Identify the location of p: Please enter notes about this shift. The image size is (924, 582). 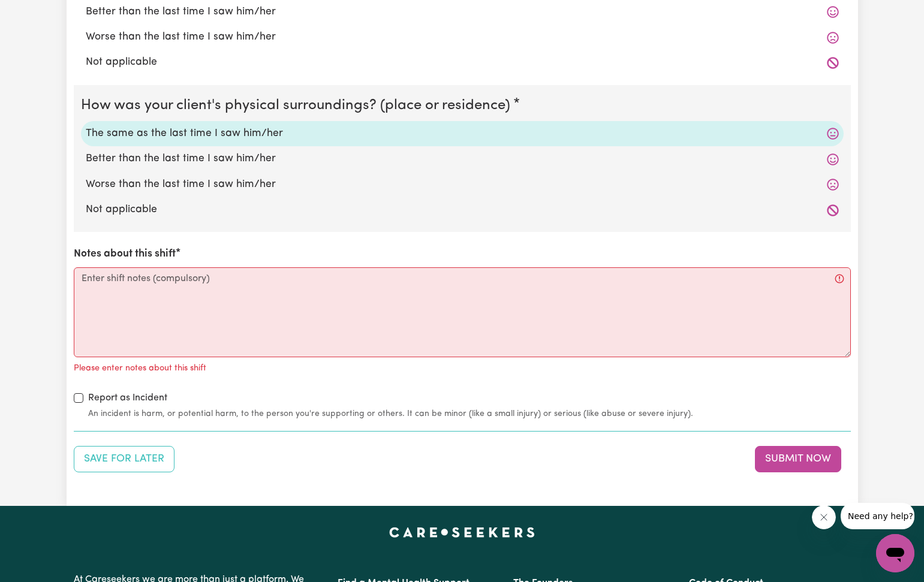
(140, 368).